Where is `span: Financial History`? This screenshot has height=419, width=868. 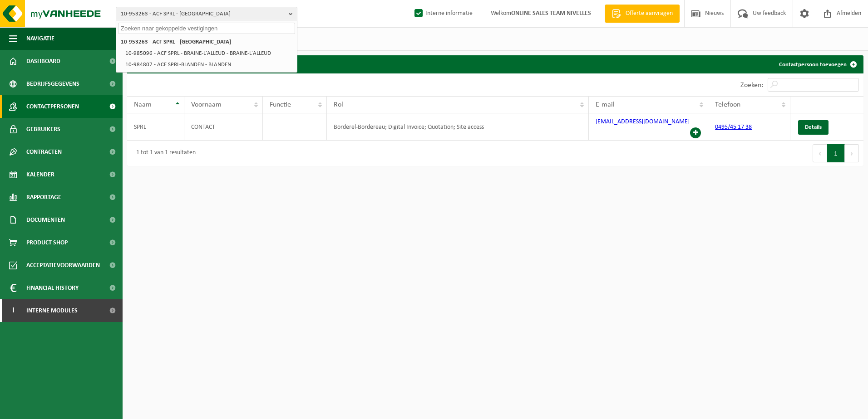 span: Financial History is located at coordinates (52, 288).